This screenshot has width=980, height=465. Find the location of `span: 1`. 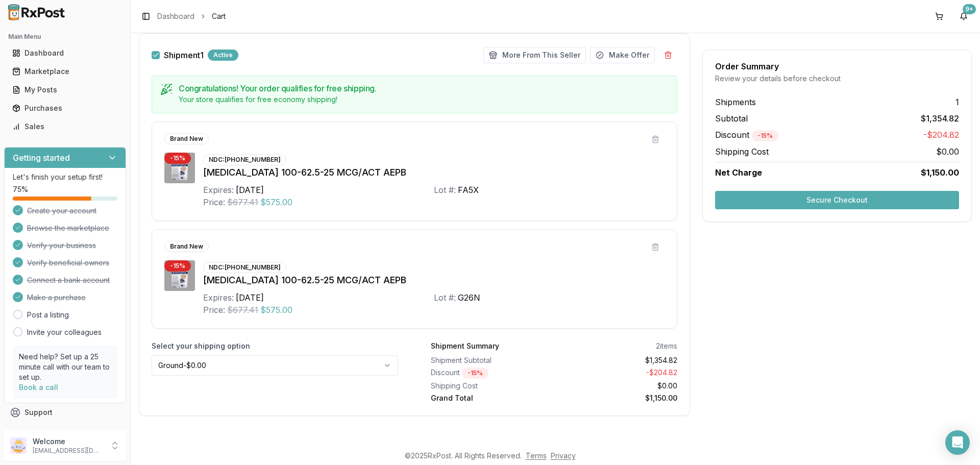

span: 1 is located at coordinates (957, 102).